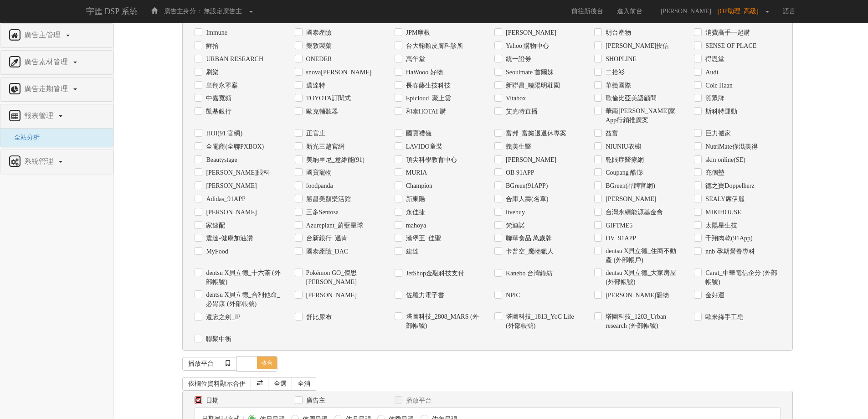 The image size is (868, 419). Describe the element at coordinates (23, 137) in the screenshot. I see `span: 全站分析` at that location.